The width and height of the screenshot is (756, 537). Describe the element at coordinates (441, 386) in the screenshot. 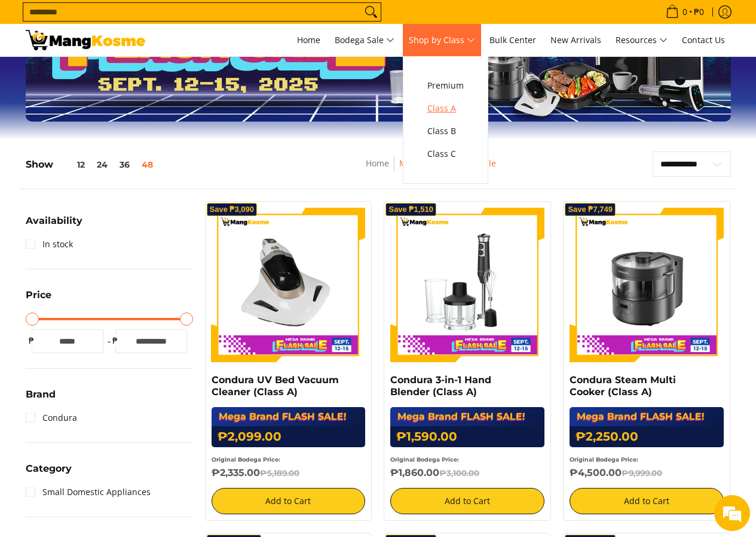

I see `a: Condura 3-in-1 Hand Blender (Class A)` at that location.